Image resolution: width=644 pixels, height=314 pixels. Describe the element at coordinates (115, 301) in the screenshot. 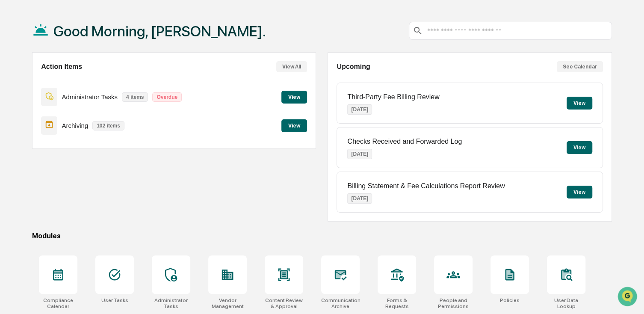

I see `div: User Tasks` at that location.